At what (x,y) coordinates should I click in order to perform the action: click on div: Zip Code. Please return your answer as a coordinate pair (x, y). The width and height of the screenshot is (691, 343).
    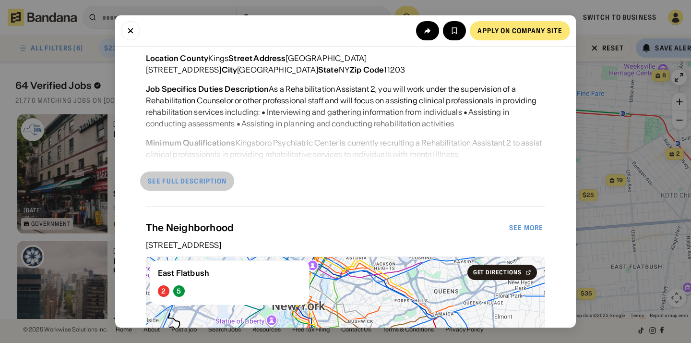
    Looking at the image, I should click on (367, 70).